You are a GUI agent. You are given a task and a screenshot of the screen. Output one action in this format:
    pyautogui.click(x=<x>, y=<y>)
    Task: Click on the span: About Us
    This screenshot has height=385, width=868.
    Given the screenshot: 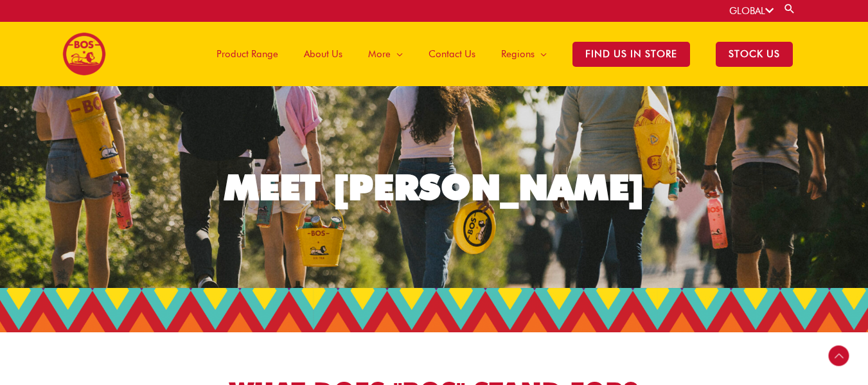 What is the action you would take?
    pyautogui.click(x=323, y=54)
    